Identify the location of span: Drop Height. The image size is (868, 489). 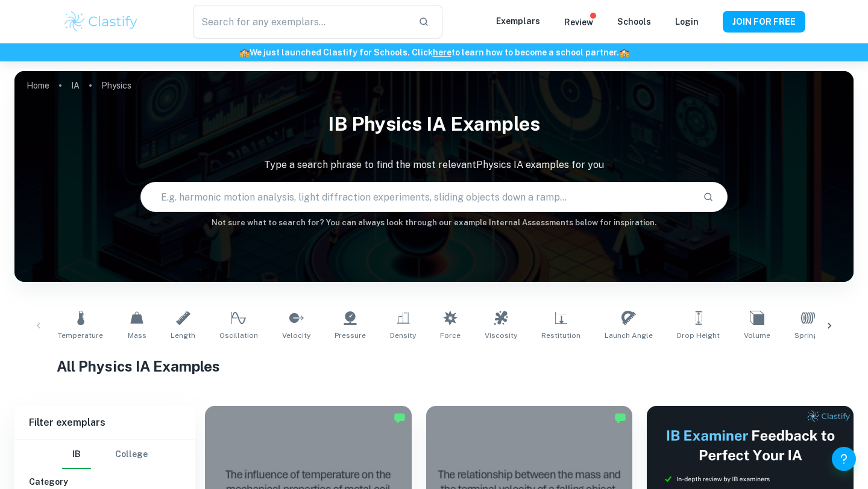
(698, 336).